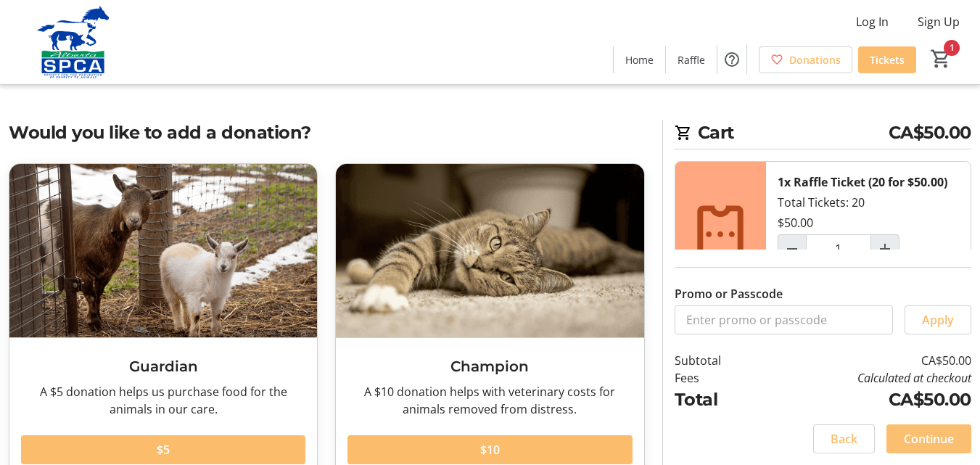  Describe the element at coordinates (844, 439) in the screenshot. I see `button: Back` at that location.